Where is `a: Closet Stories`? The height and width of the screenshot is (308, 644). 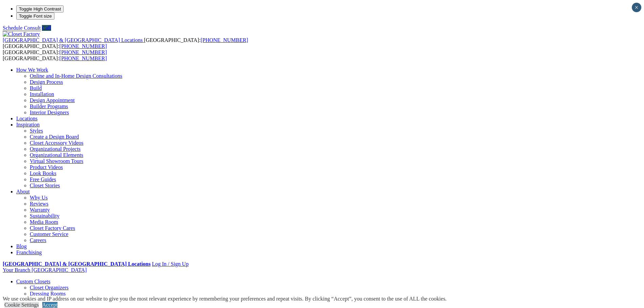
a: Closet Stories is located at coordinates (45, 185).